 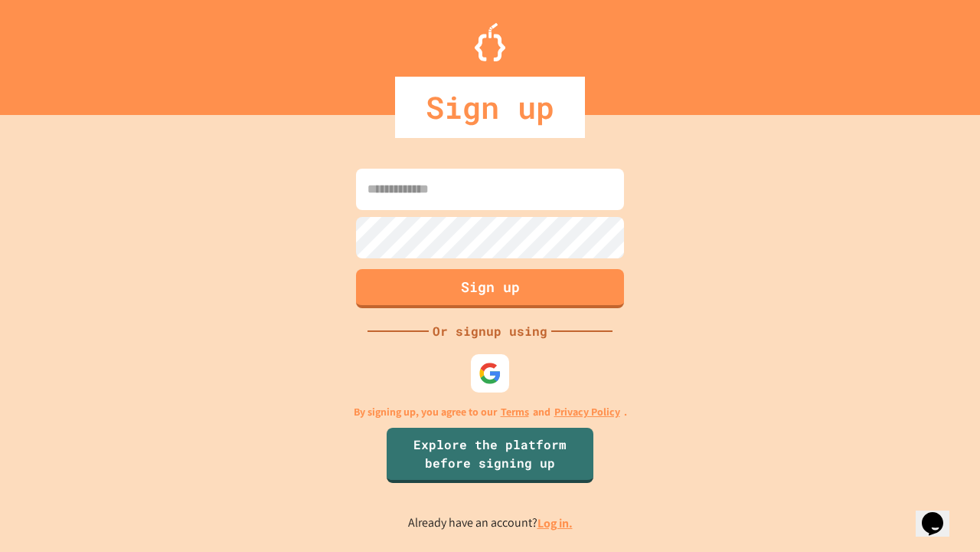 I want to click on a: Explore the platform before signing up, so click(x=490, y=455).